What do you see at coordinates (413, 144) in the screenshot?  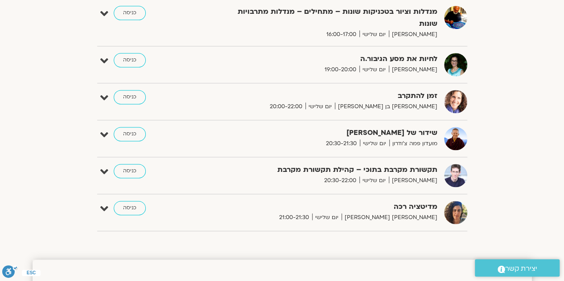 I see `span: מועדון פמה צ'ודרון` at bounding box center [413, 144].